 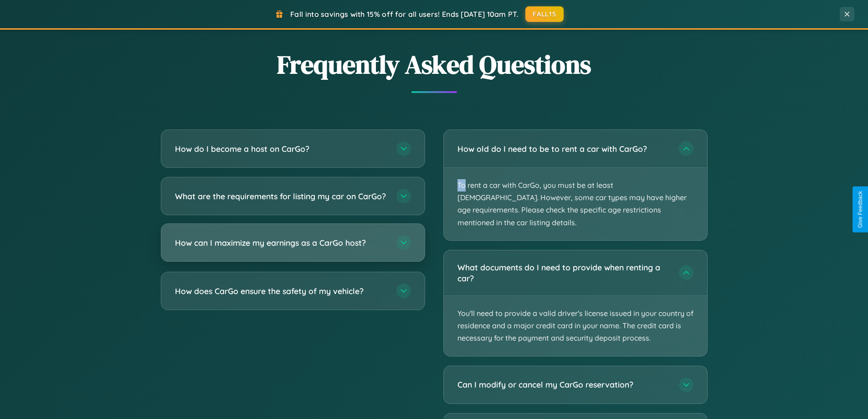 I want to click on button: FALL15, so click(x=545, y=14).